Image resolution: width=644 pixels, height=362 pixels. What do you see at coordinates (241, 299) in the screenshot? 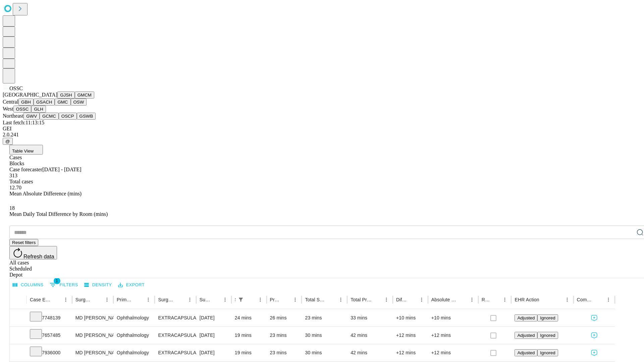
I see `div: 1 active filter` at bounding box center [241, 299].